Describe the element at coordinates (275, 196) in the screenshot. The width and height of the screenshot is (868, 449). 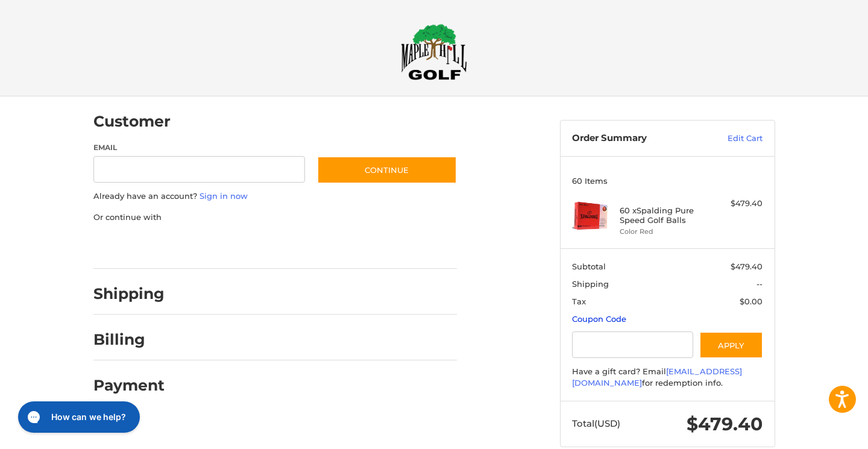
I see `p: Already have an account?` at that location.